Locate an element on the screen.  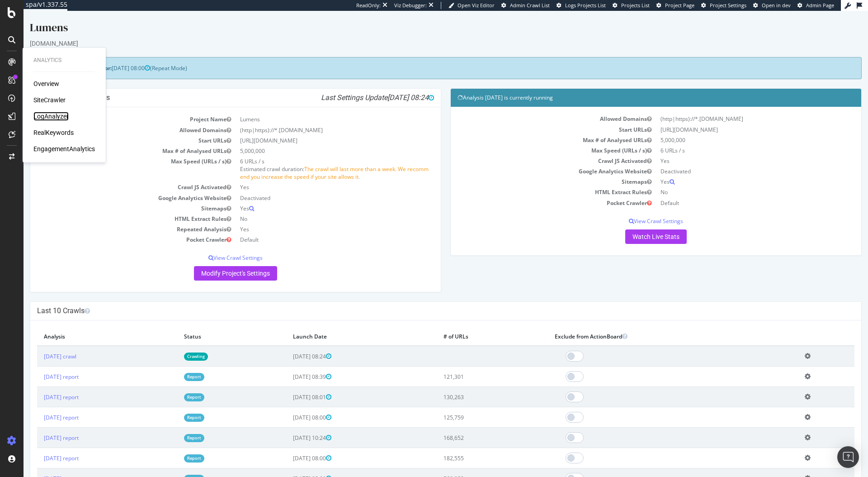
div: RealKeywords is located at coordinates (53, 132).